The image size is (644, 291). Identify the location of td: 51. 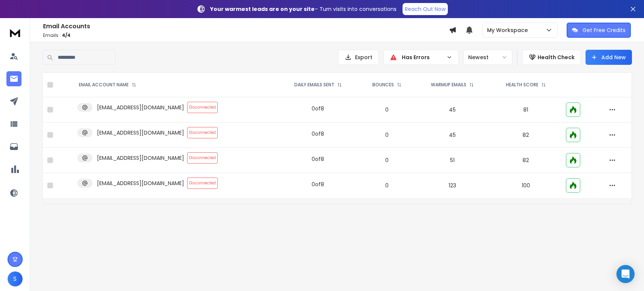
(453, 160).